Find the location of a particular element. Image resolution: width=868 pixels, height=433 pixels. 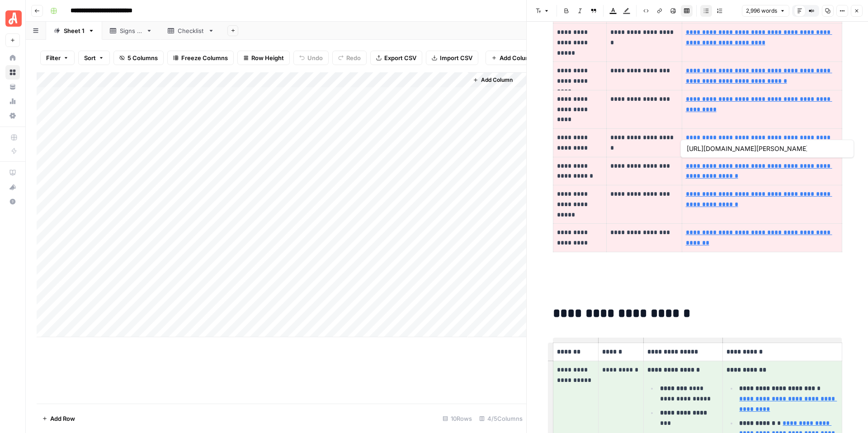

button: Help + Support is located at coordinates (13, 202).